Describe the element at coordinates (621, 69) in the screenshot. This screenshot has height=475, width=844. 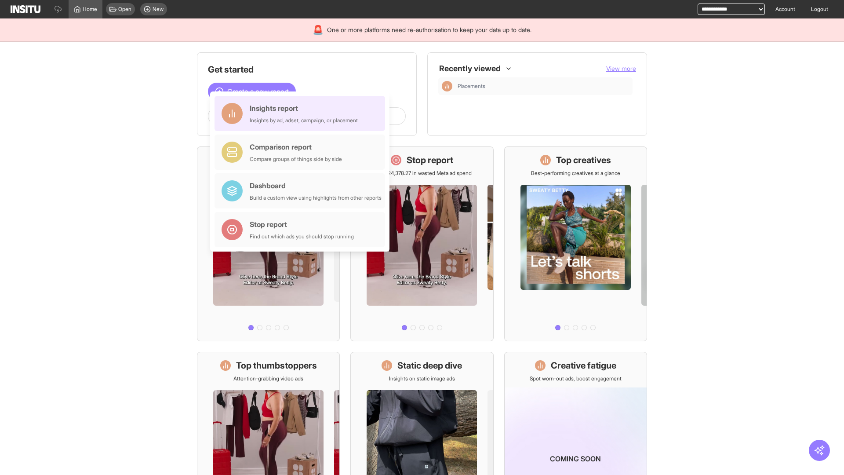
I see `button: View more` at that location.